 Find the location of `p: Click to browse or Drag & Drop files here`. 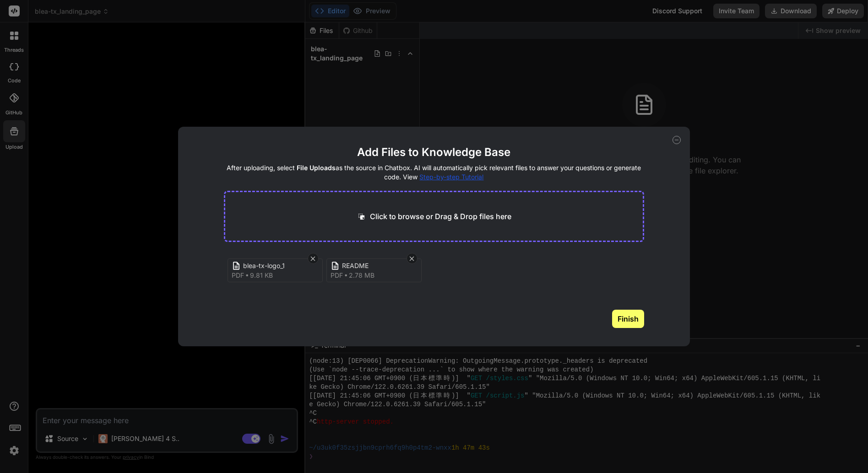

p: Click to browse or Drag & Drop files here is located at coordinates (440, 217).